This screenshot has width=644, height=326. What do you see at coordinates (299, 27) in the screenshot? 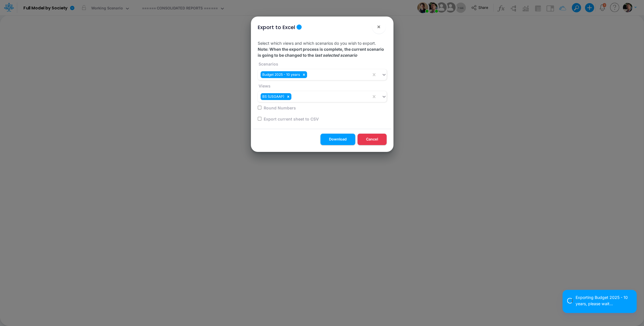
I see `div: Tooltip anchor` at bounding box center [299, 27].